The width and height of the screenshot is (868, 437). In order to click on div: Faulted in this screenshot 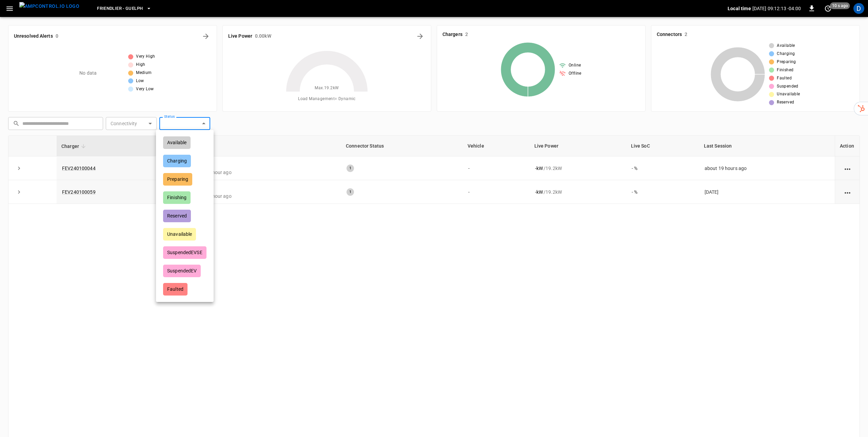, I will do `click(175, 289)`.